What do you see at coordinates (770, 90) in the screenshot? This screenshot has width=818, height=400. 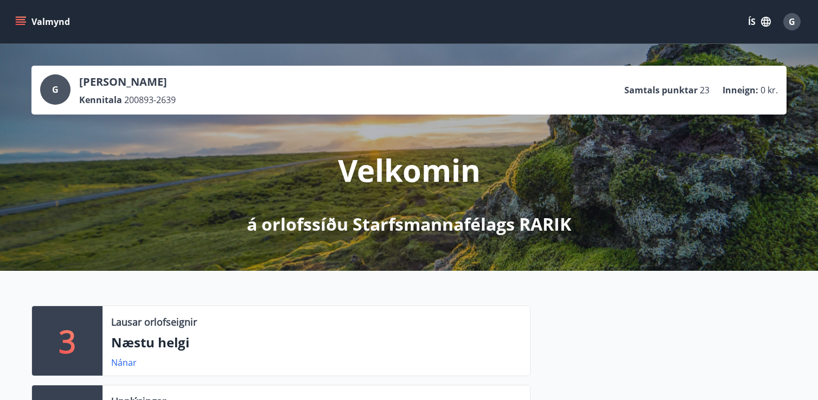 I see `span: 0 kr.` at bounding box center [770, 90].